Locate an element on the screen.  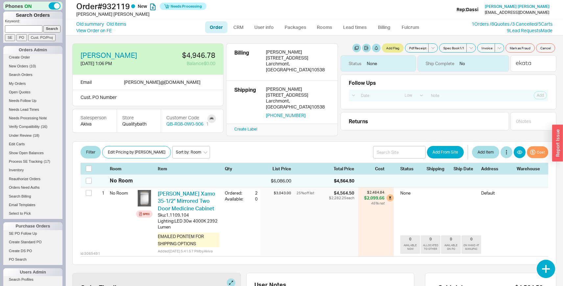
a: Create Standard PO is located at coordinates (33, 242).